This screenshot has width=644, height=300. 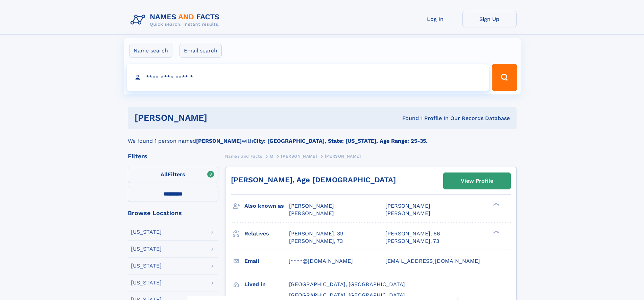 What do you see at coordinates (176, 20) in the screenshot?
I see `img: Logo Names and Facts` at bounding box center [176, 20].